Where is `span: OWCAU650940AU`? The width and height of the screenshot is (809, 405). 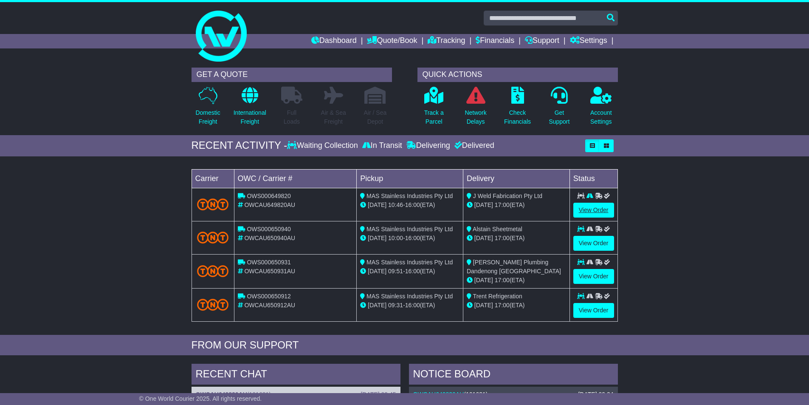 span: OWCAU650940AU is located at coordinates (270, 238).